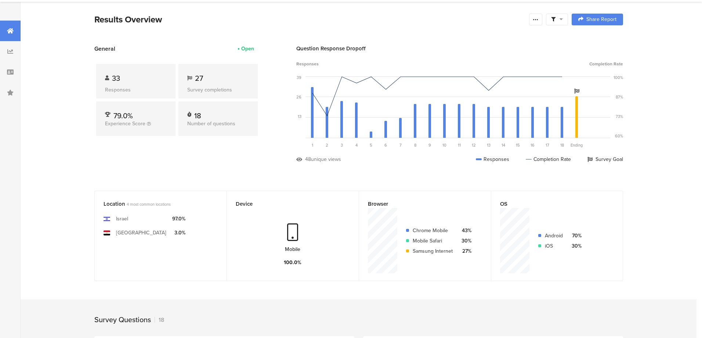 The image size is (702, 338). What do you see at coordinates (606, 64) in the screenshot?
I see `span: Completion Rate` at bounding box center [606, 64].